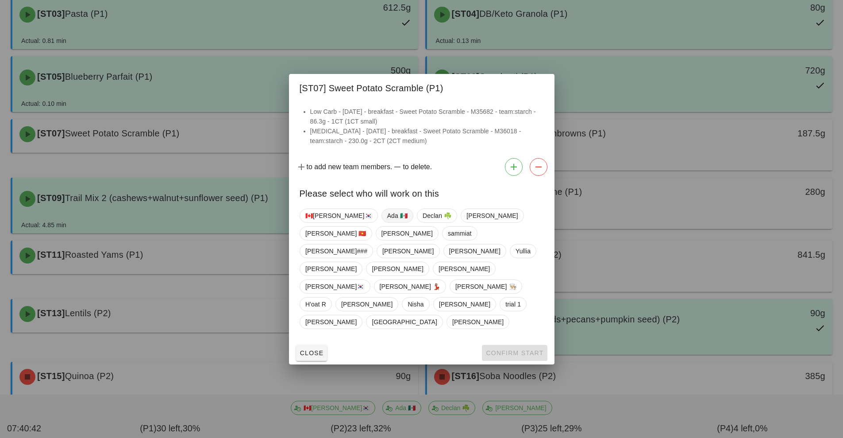 The width and height of the screenshot is (843, 438). Describe the element at coordinates (312, 353) in the screenshot. I see `button: Close` at that location.